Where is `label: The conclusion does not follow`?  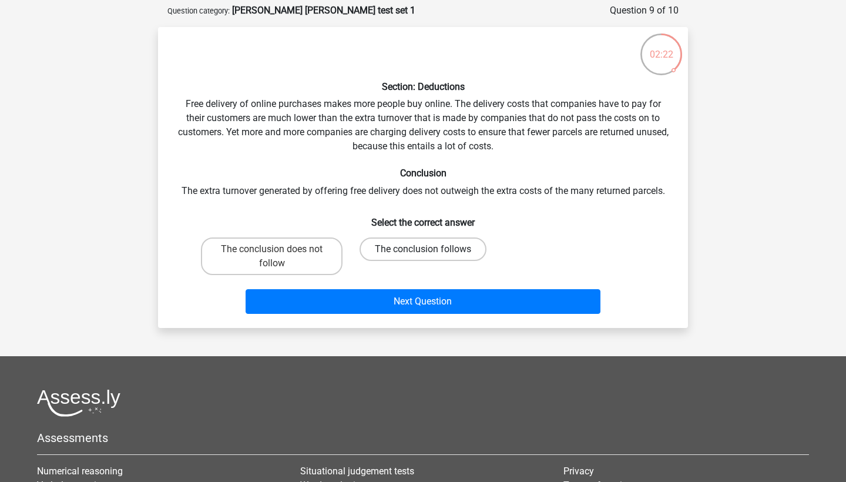
label: The conclusion does not follow is located at coordinates (271, 256).